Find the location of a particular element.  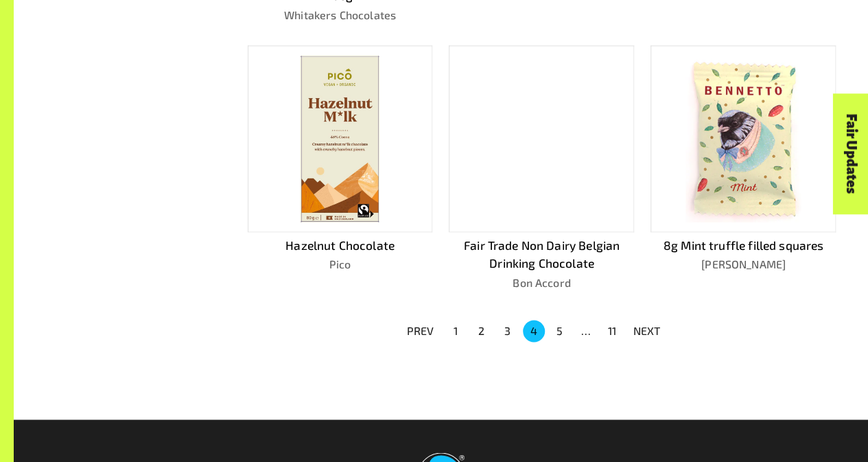

button: Go to page 5 is located at coordinates (560, 331).